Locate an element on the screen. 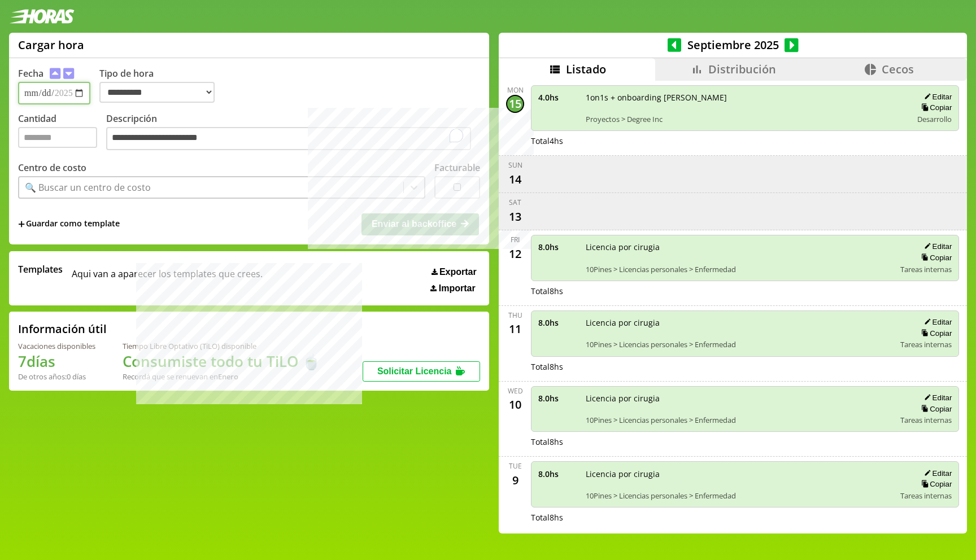 Image resolution: width=976 pixels, height=560 pixels. input: Cantidad is located at coordinates (58, 137).